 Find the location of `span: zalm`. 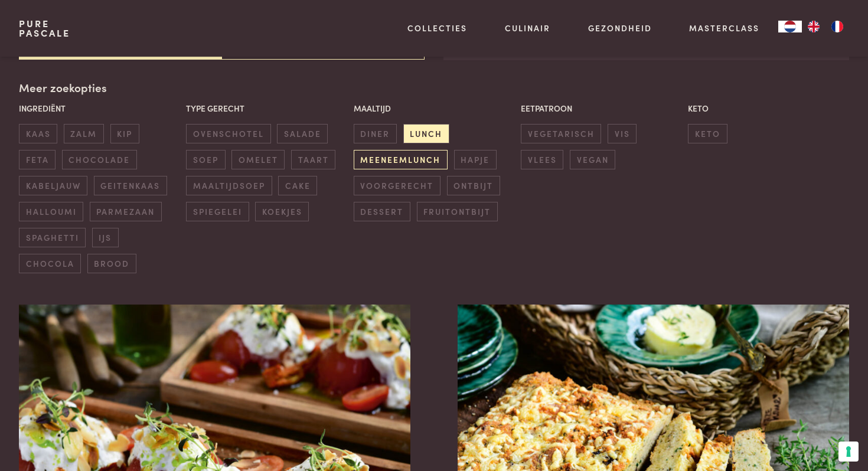

span: zalm is located at coordinates (84, 133).